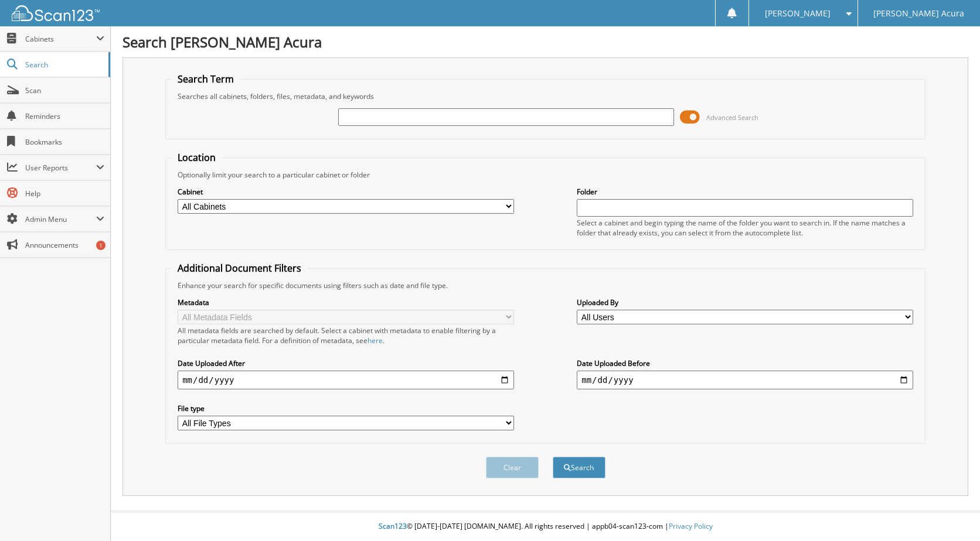  What do you see at coordinates (690, 526) in the screenshot?
I see `a: Privacy Policy` at bounding box center [690, 526].